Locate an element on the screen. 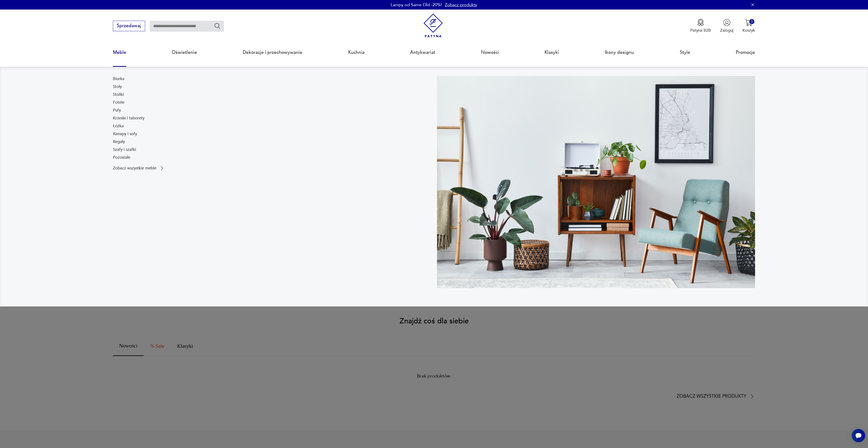  button: Sprzedawaj is located at coordinates (129, 26).